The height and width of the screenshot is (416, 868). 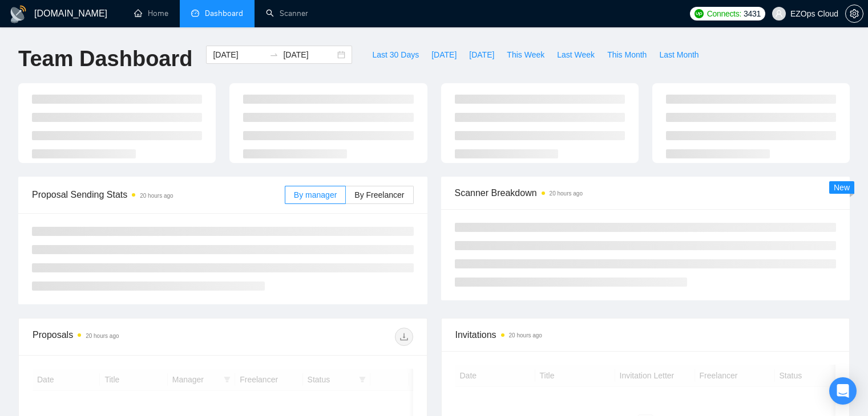 What do you see at coordinates (626, 55) in the screenshot?
I see `button: This Month` at bounding box center [626, 55].